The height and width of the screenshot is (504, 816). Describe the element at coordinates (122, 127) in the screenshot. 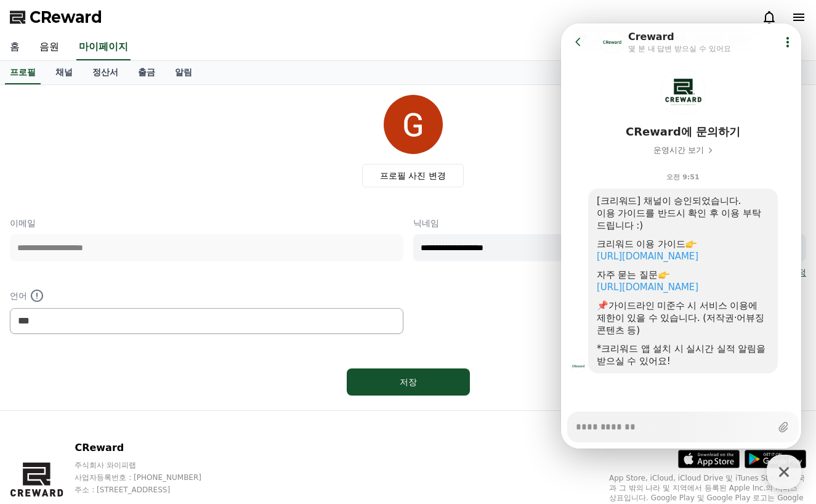

I see `button: 운영시간 보기` at that location.